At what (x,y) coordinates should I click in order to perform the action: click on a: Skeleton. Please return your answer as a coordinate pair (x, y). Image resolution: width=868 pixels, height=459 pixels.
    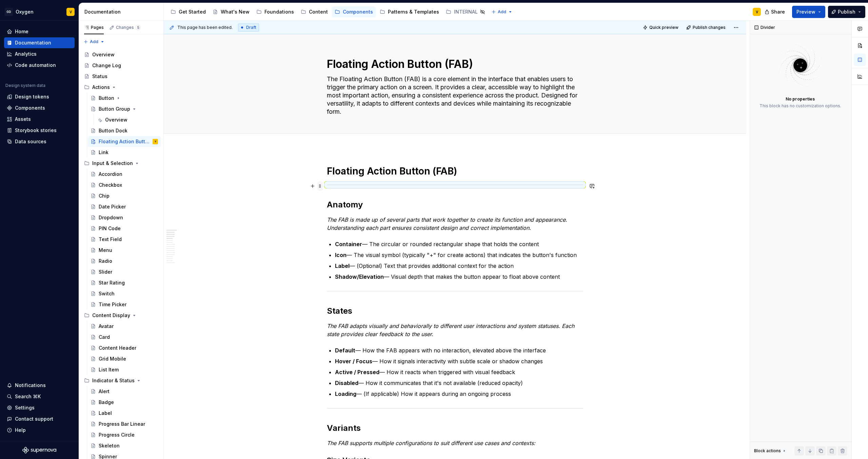
    Looking at the image, I should click on (124, 446).